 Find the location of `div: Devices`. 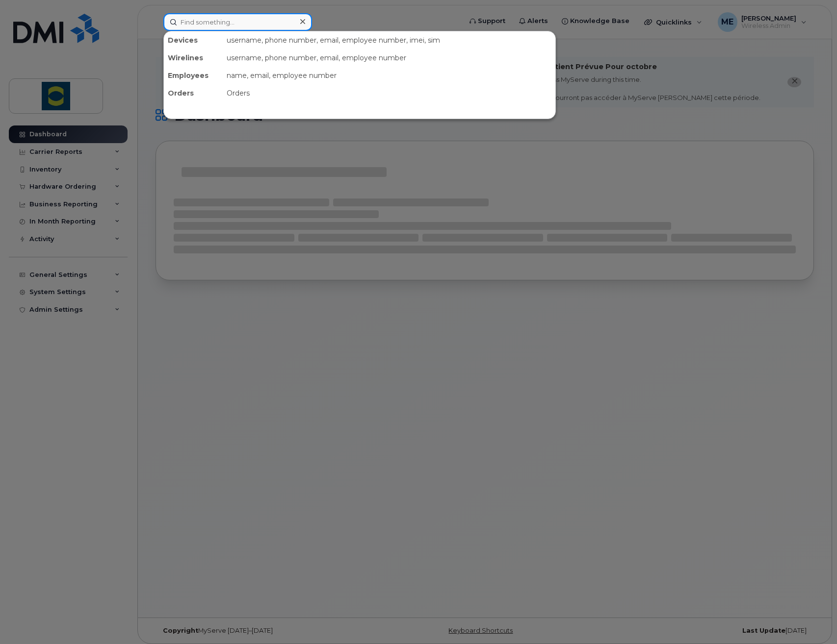

div: Devices is located at coordinates (194, 40).